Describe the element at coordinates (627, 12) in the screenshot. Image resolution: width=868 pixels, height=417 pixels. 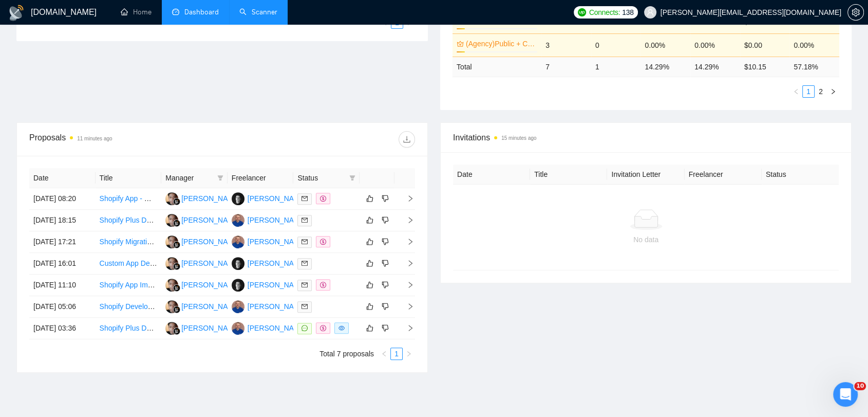
I see `span: 138` at that location.